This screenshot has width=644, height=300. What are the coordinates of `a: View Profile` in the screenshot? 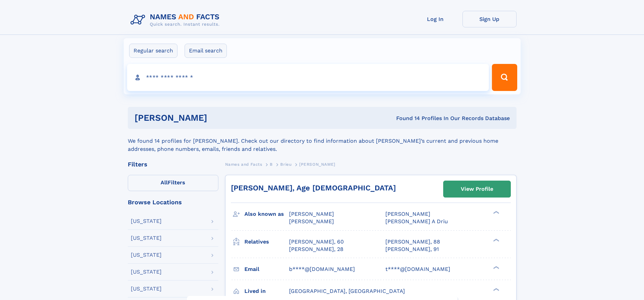 It's located at (477, 189).